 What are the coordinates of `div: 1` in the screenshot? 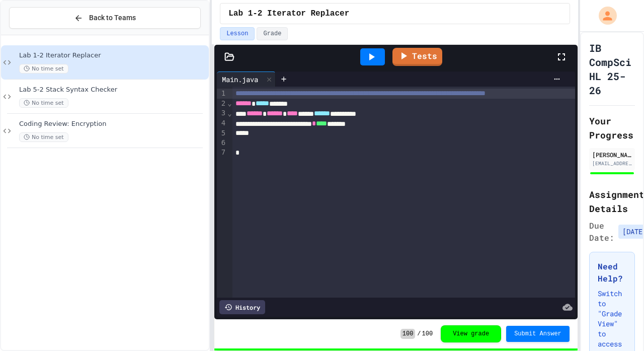 It's located at (222, 94).